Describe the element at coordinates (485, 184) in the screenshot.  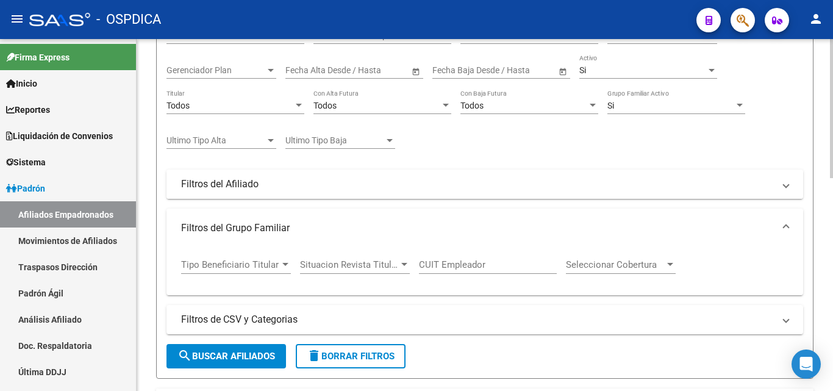
I see `mat-expansion-panel-header: Filtros del Afiliado` at that location.